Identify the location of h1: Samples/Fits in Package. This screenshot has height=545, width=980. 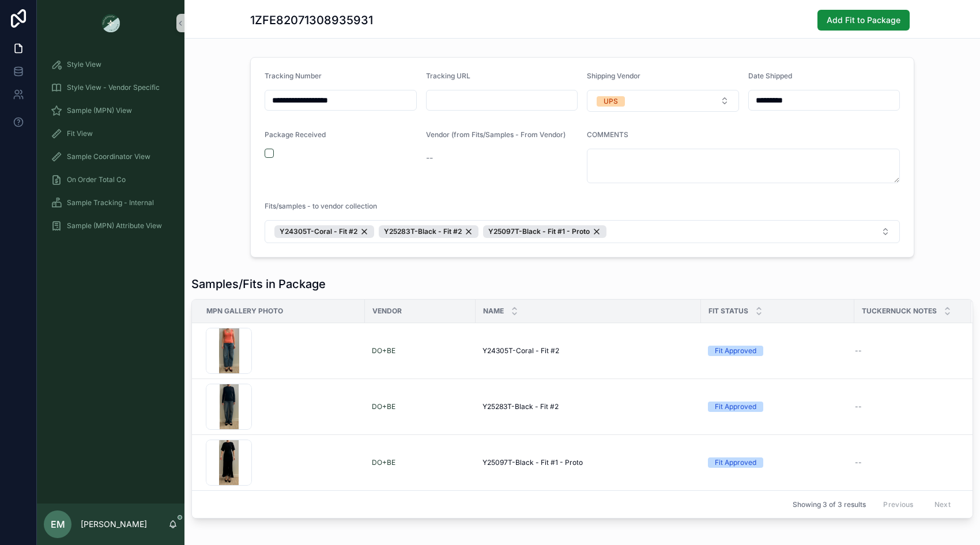
(259, 284).